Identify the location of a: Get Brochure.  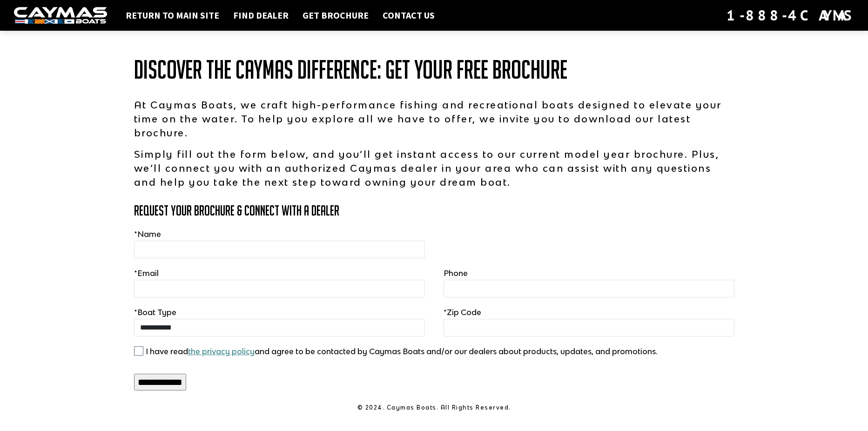
(335, 16).